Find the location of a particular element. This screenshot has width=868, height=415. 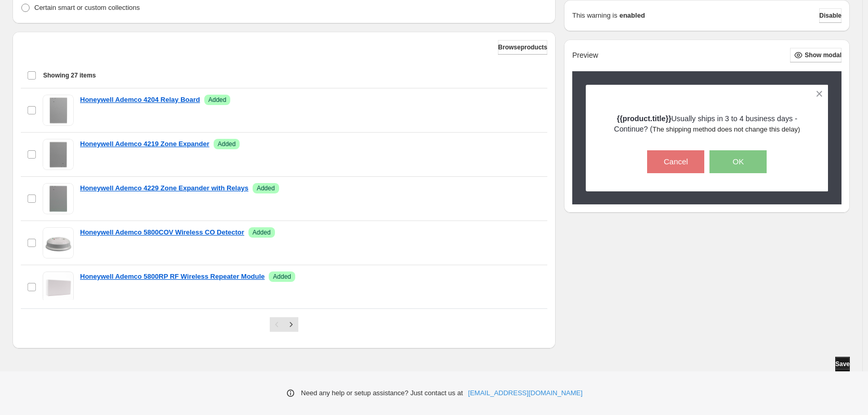

button: Show modal is located at coordinates (815, 55).